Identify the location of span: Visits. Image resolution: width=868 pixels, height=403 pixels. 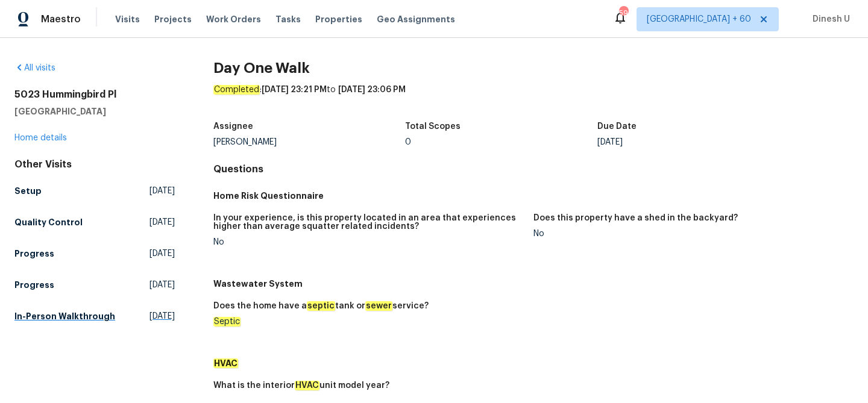
(127, 19).